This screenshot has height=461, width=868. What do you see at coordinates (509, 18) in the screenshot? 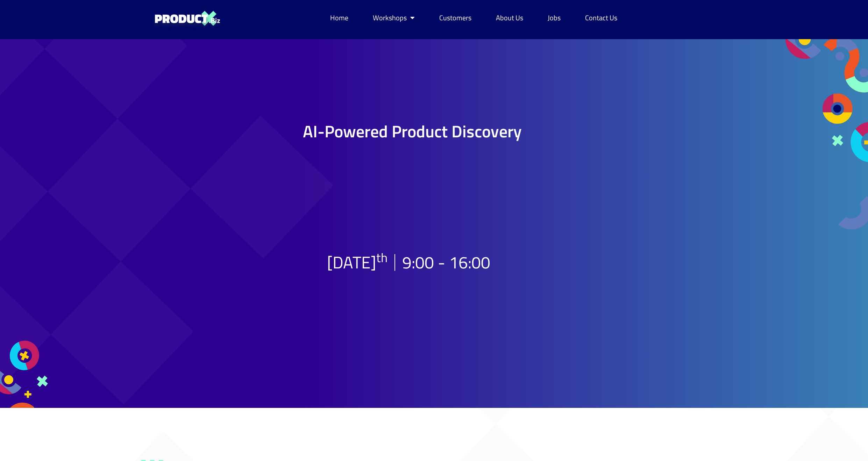
I see `a: About Us` at bounding box center [509, 18].